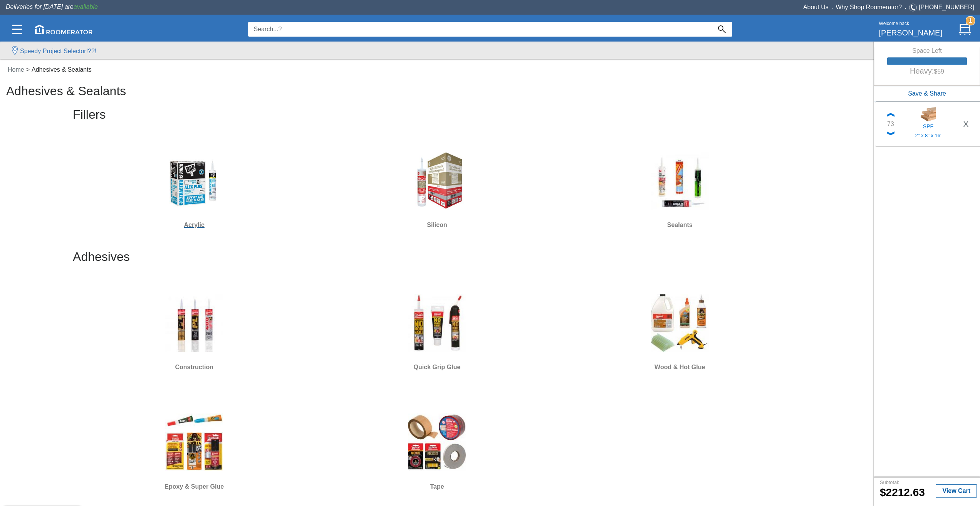 The height and width of the screenshot is (506, 980). What do you see at coordinates (61, 70) in the screenshot?
I see `label: Adhesives & Sealants` at bounding box center [61, 70].